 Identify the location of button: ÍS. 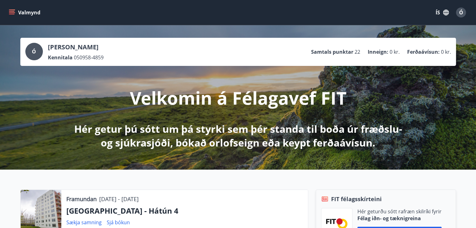
(442, 13).